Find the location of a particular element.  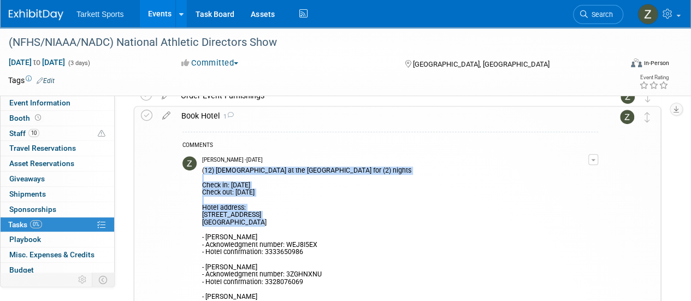

span: 1 is located at coordinates (227, 116).